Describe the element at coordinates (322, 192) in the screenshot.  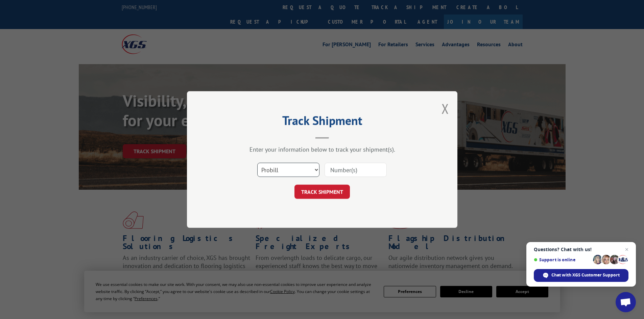
I see `button: TRACK SHIPMENT` at that location.